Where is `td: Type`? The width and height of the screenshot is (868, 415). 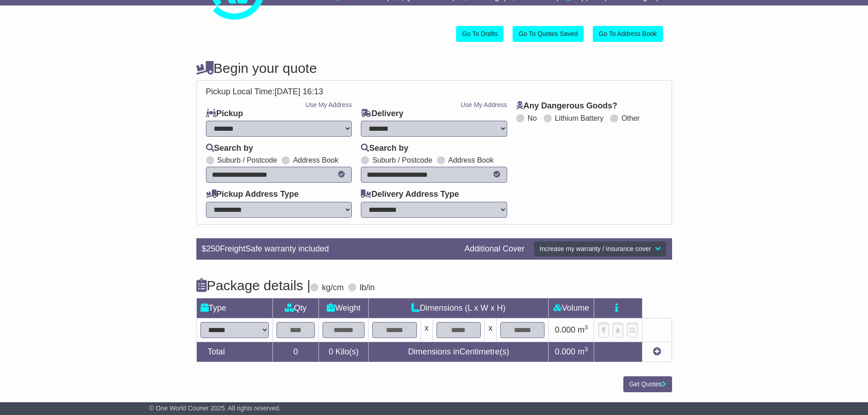 td: Type is located at coordinates (234, 308).